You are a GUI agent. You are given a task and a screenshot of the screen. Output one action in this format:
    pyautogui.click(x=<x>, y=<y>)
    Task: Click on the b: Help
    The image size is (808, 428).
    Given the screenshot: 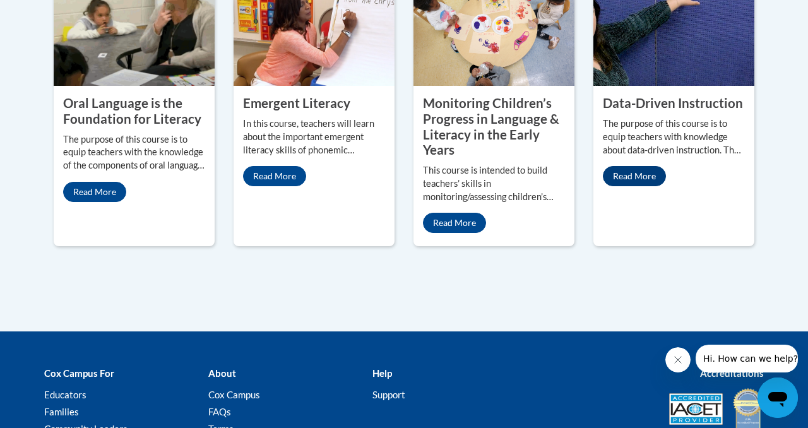 What is the action you would take?
    pyautogui.click(x=382, y=373)
    